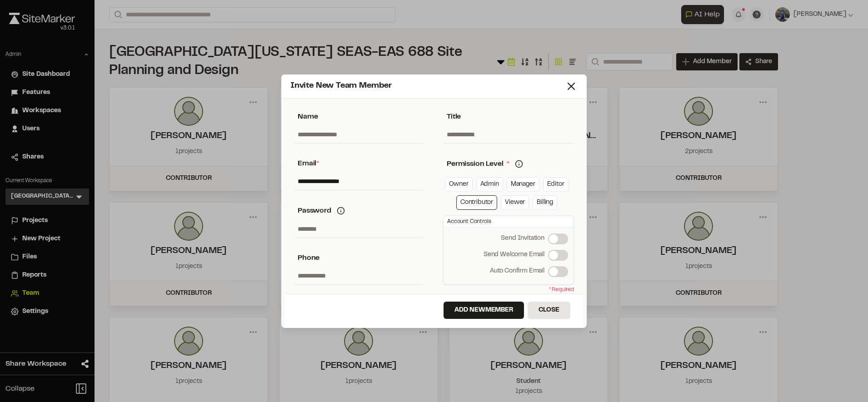 This screenshot has height=402, width=868. What do you see at coordinates (484, 310) in the screenshot?
I see `button: Add NewMember` at bounding box center [484, 310].